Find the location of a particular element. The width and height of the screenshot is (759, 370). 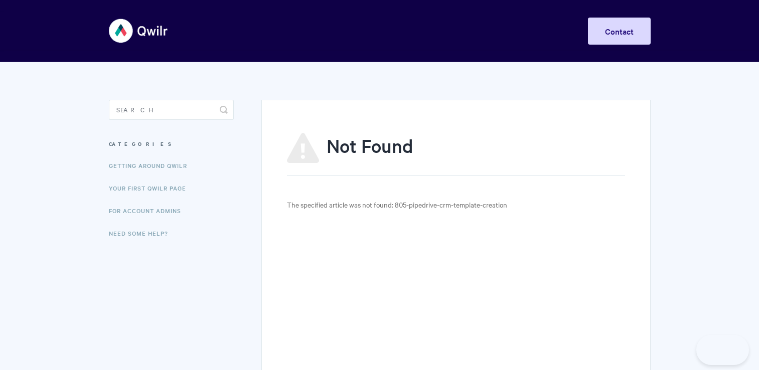

a: For Account Admins is located at coordinates (149, 211).